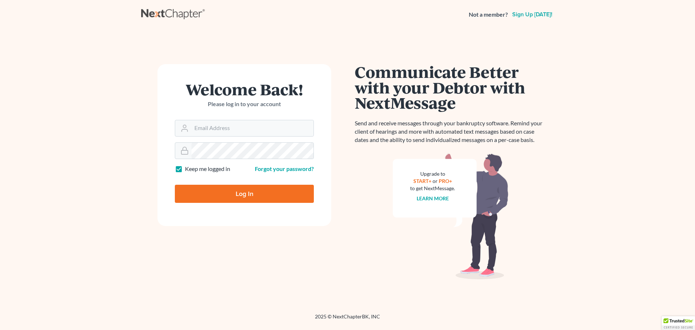  I want to click on p: Please log in to your account, so click(244, 104).